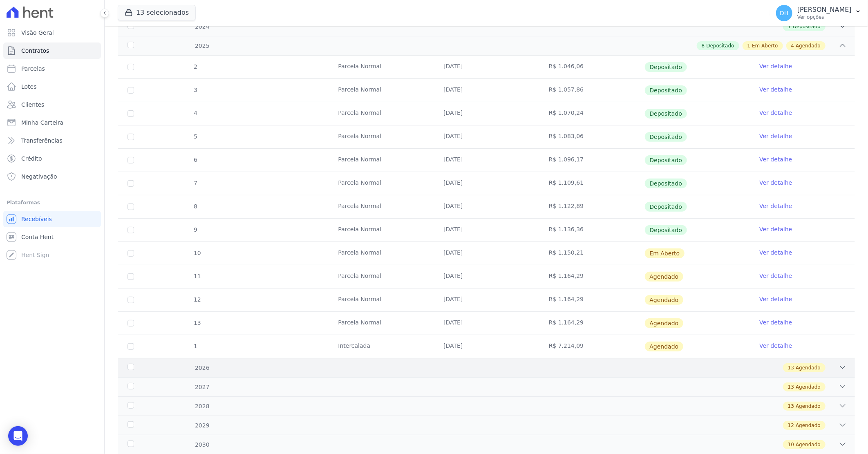 This screenshot has width=868, height=454. What do you see at coordinates (35, 51) in the screenshot?
I see `span: Contratos` at bounding box center [35, 51].